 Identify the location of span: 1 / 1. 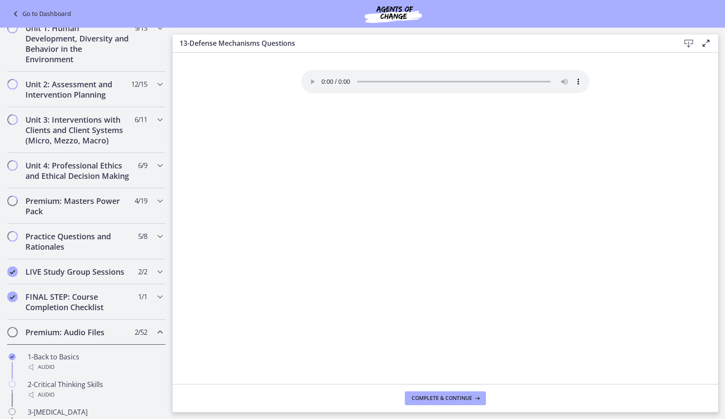
(142, 297).